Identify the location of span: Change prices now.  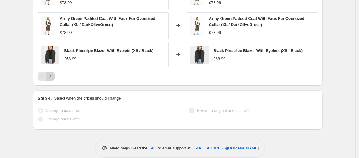
(62, 110).